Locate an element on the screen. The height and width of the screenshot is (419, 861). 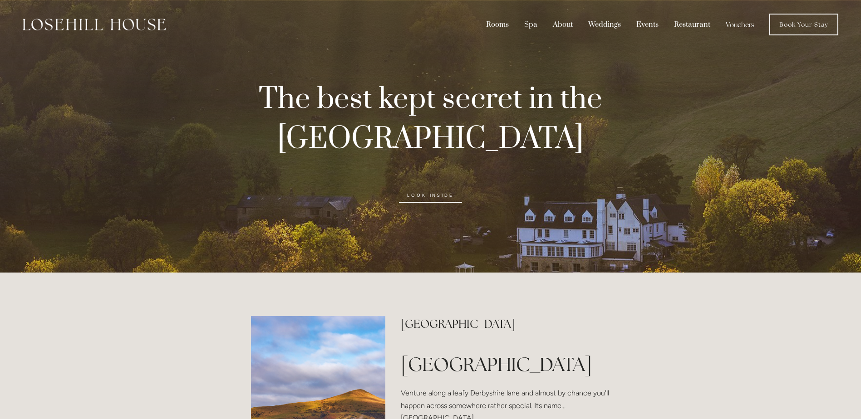
div: Spa is located at coordinates (530, 25).